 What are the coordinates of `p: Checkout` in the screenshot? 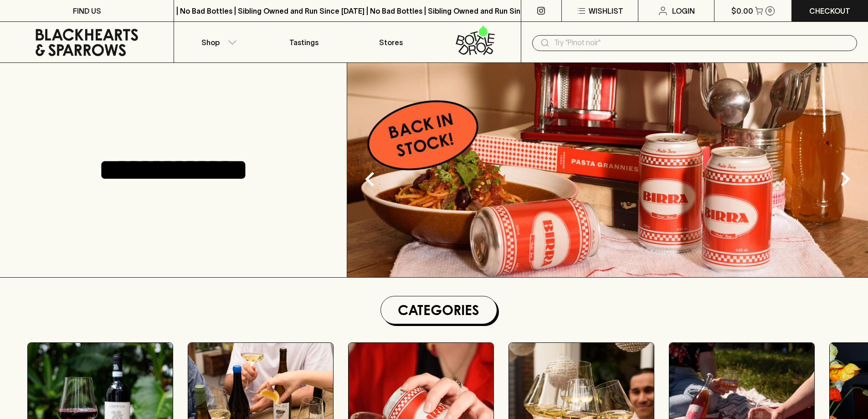 It's located at (829, 11).